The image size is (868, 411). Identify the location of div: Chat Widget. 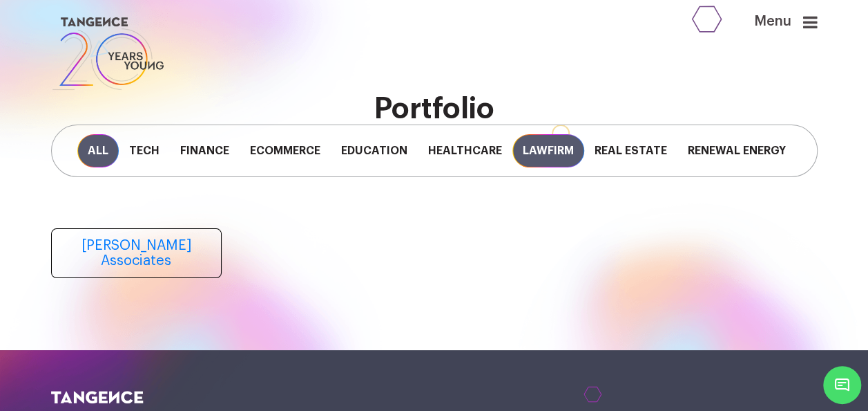
(842, 384).